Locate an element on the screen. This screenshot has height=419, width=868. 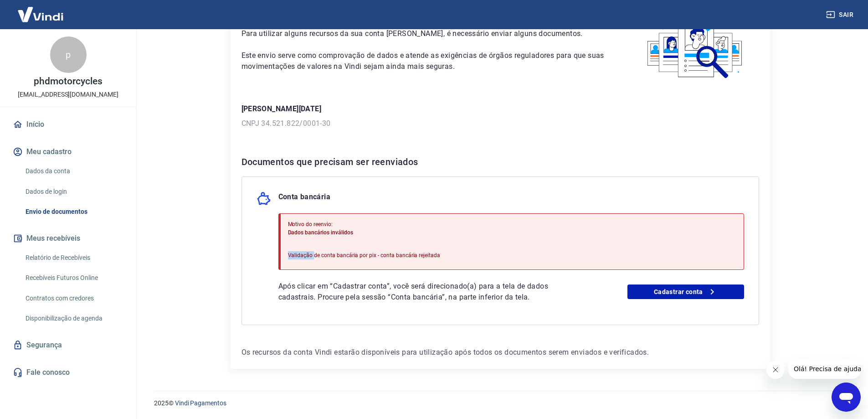
a: Recebíveis Futuros Online is located at coordinates (74, 278).